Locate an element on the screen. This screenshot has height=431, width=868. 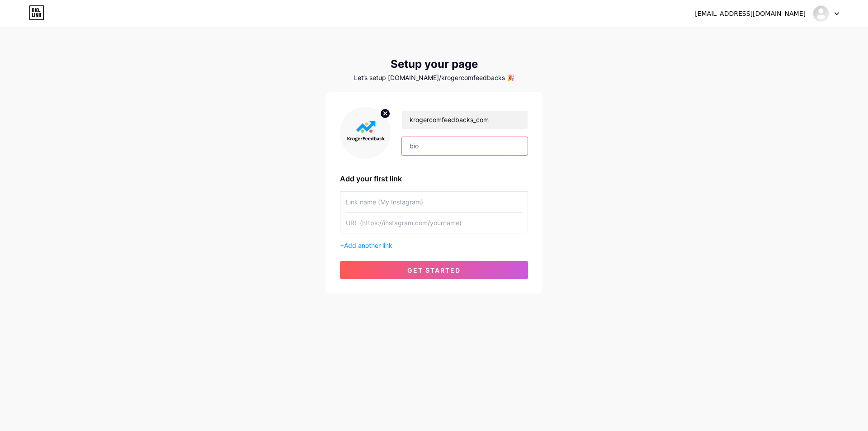
button: get started is located at coordinates (434, 270).